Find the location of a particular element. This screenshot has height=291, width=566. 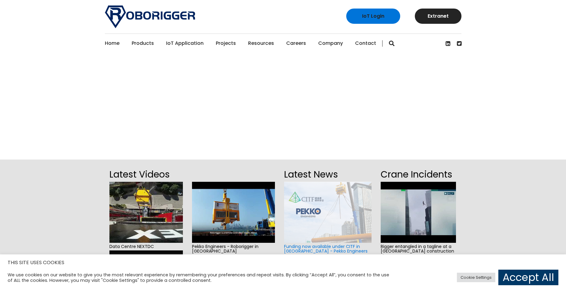

img: Roborigger is located at coordinates (150, 17).